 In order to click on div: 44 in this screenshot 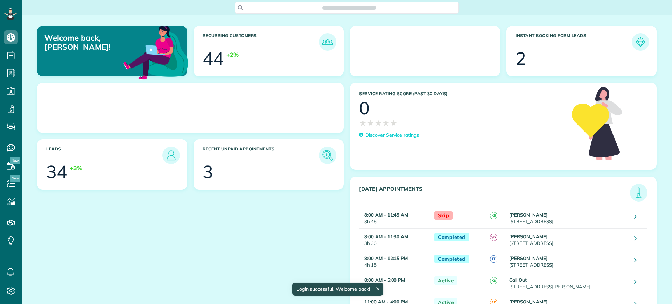, I will do `click(213, 58)`.